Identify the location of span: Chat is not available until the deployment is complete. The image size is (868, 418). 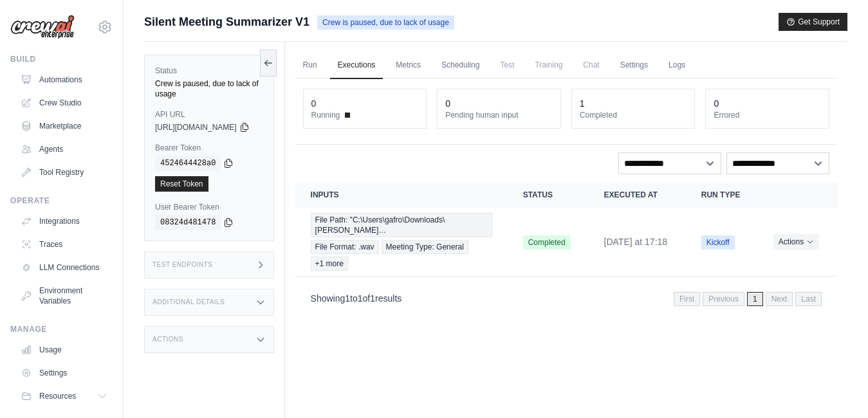
(591, 65).